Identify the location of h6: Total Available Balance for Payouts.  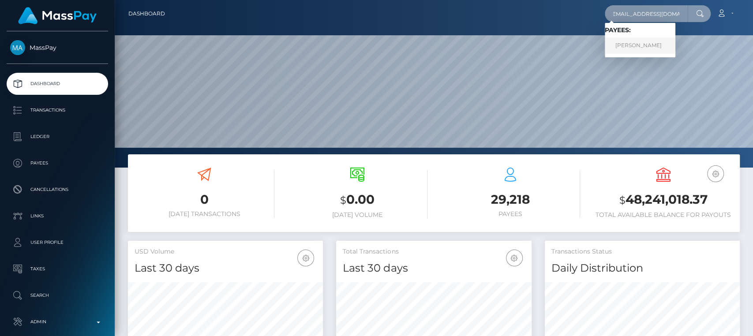
(663, 215).